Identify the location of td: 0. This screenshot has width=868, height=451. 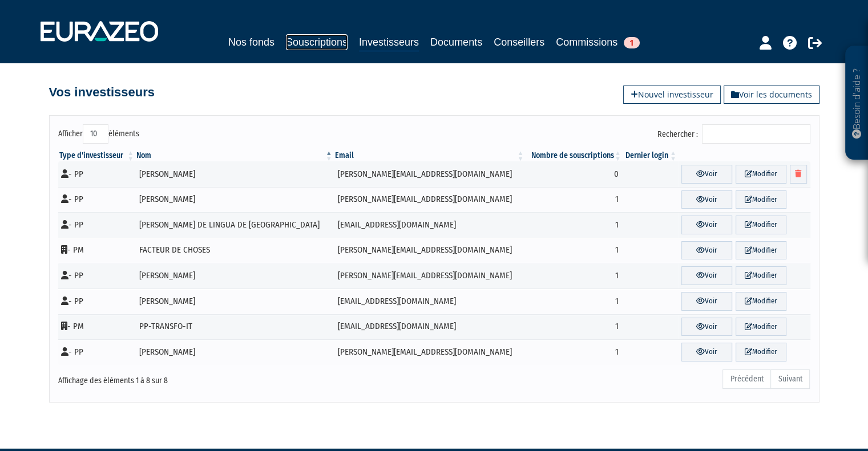
(574, 174).